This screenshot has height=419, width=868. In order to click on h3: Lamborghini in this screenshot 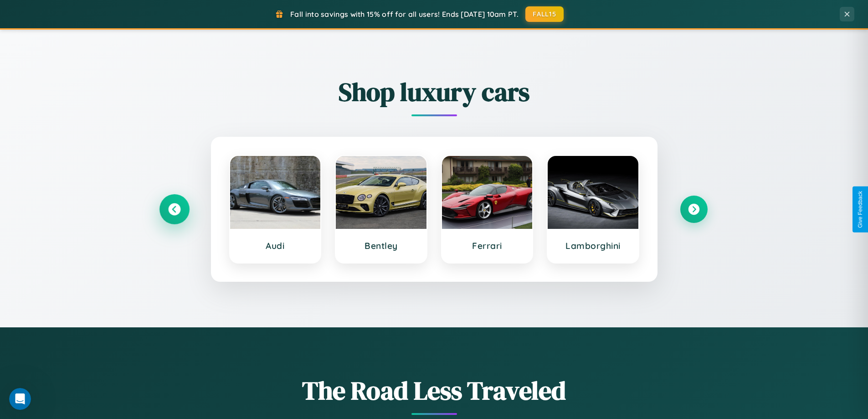, I will do `click(593, 246)`.